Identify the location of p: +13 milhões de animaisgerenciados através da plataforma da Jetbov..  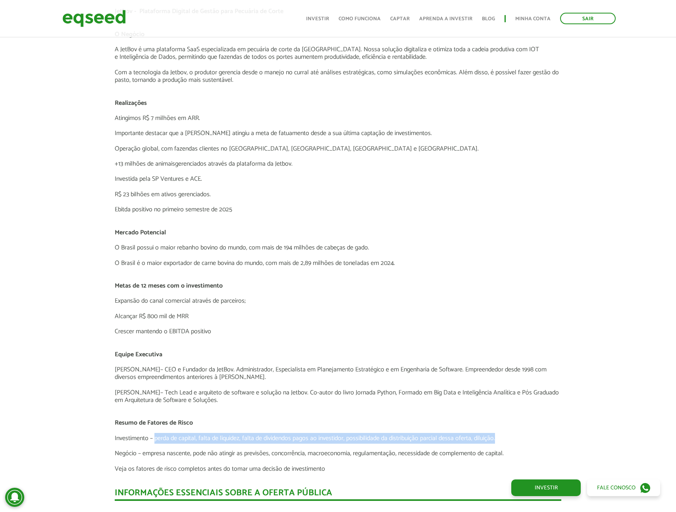
(338, 164).